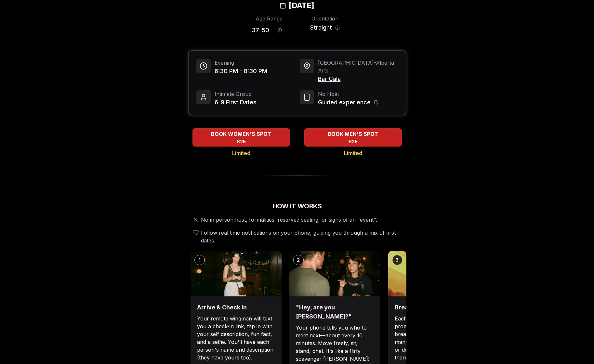 Image resolution: width=594 pixels, height=364 pixels. Describe the element at coordinates (348, 94) in the screenshot. I see `span: No Host` at that location.